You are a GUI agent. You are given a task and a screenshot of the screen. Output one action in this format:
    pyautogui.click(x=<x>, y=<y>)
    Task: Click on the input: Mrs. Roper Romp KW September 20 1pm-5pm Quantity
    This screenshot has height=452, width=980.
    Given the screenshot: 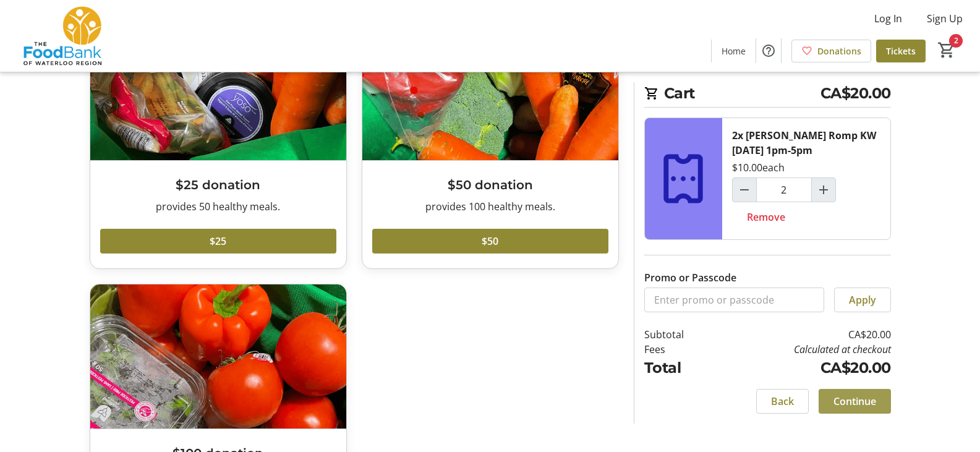 What is the action you would take?
    pyautogui.click(x=784, y=189)
    